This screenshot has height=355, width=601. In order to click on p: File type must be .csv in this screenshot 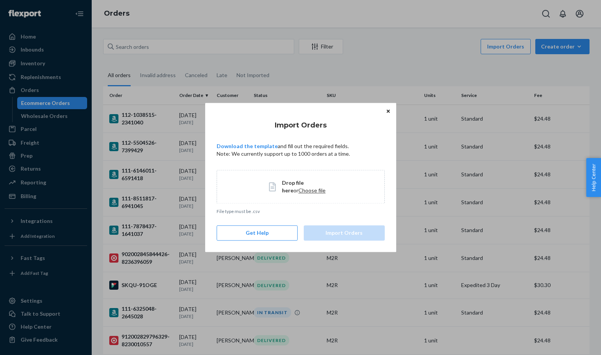, I will do `click(301, 211)`.